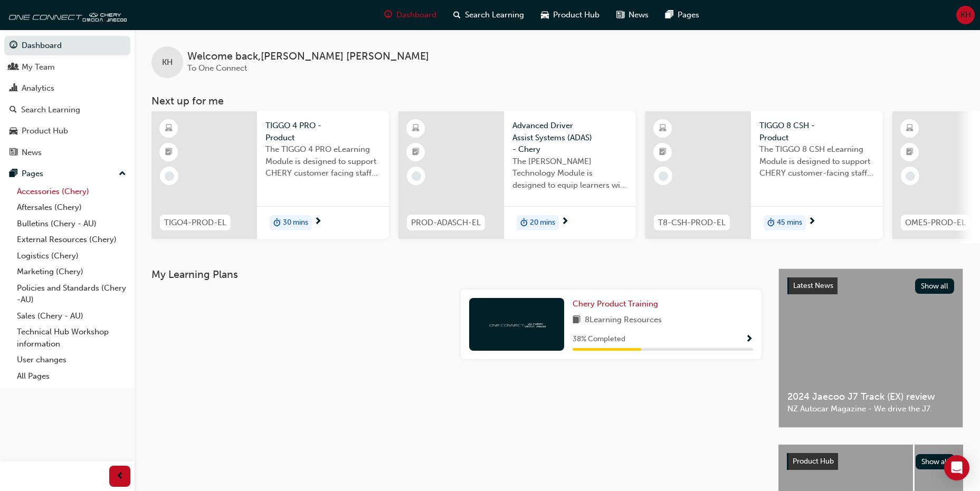 The height and width of the screenshot is (491, 980). Describe the element at coordinates (871, 409) in the screenshot. I see `span: NZ Autocar Magazine - We drive the J7.` at that location.